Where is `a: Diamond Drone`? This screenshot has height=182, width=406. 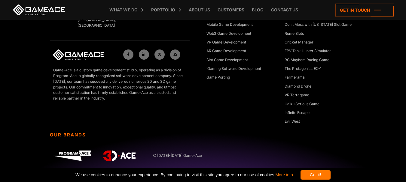 a: Diamond Drone is located at coordinates (298, 87).